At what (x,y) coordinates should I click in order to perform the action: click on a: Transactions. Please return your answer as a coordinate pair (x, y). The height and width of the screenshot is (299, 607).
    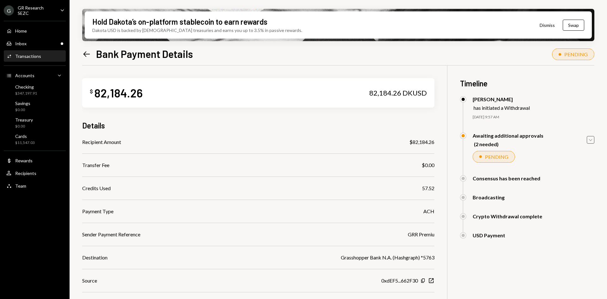
    Looking at the image, I should click on (35, 56).